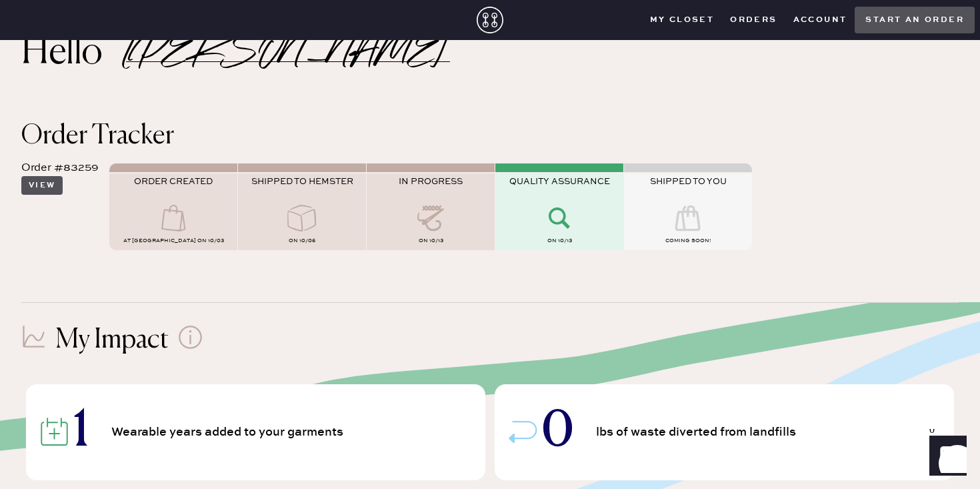 The width and height of the screenshot is (980, 489). What do you see at coordinates (73, 53) in the screenshot?
I see `h2: Hello` at bounding box center [73, 53].